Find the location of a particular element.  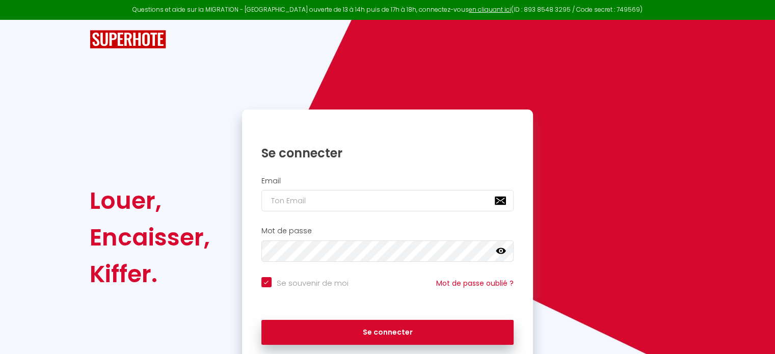

input: Ton Email is located at coordinates (388, 201).